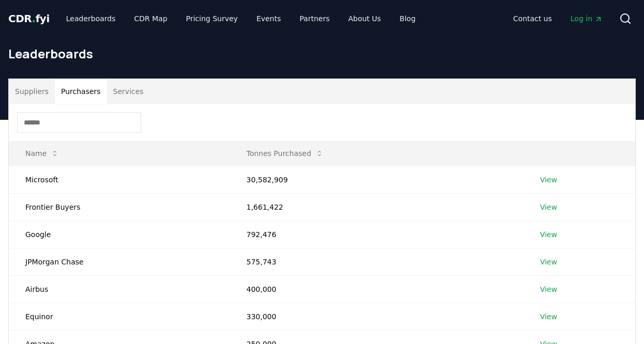 The width and height of the screenshot is (644, 344). Describe the element at coordinates (128, 92) in the screenshot. I see `button: Services` at that location.